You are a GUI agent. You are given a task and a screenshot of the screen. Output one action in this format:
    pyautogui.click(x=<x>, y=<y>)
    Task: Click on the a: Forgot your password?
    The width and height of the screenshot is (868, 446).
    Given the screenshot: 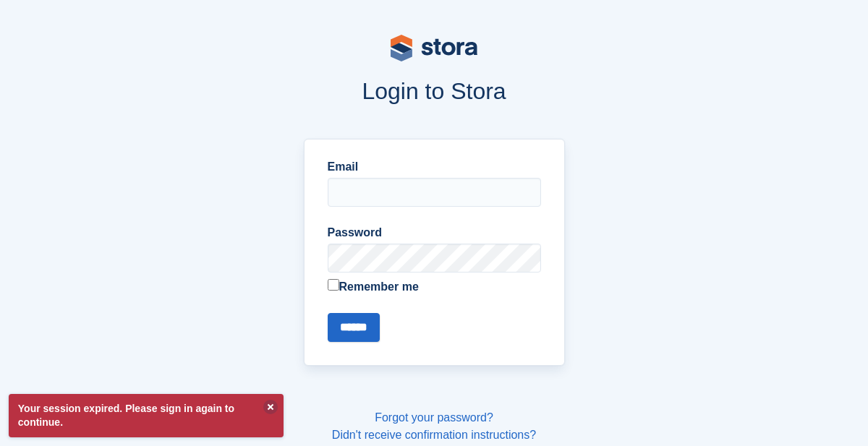 What is the action you would take?
    pyautogui.click(x=434, y=417)
    